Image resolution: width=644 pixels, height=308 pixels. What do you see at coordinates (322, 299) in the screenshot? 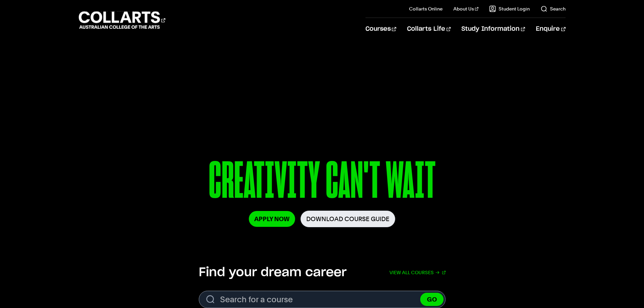
I see `form: Search` at bounding box center [322, 299].